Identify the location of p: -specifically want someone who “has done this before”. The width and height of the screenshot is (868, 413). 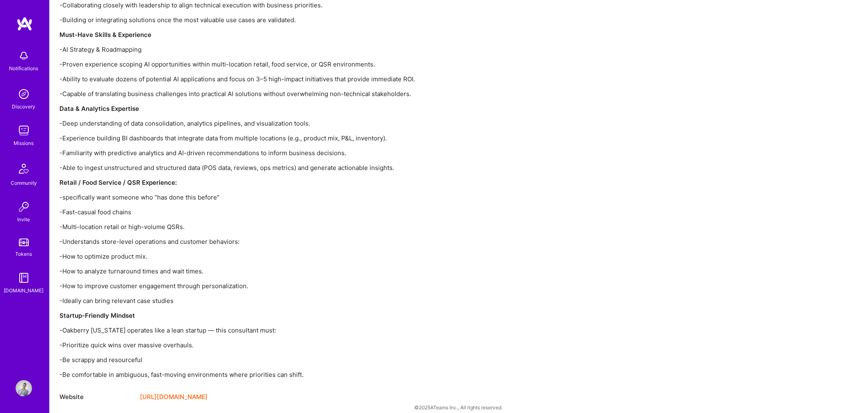
(306, 197).